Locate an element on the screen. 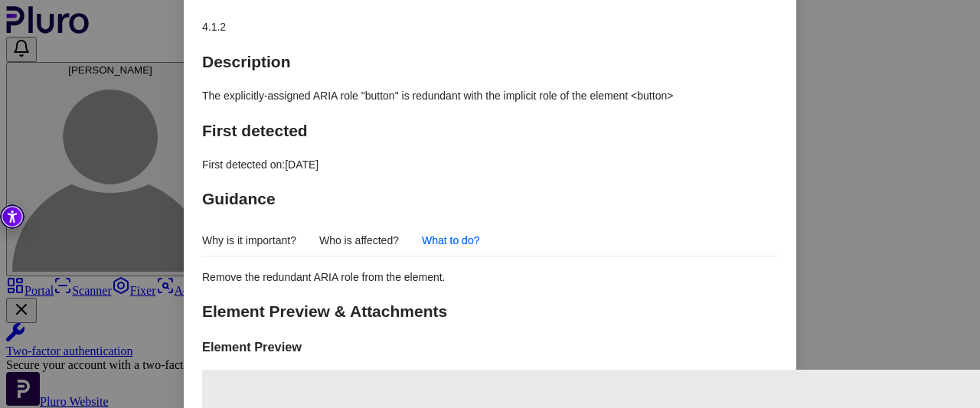 This screenshot has width=980, height=408. h2: Element Preview & Attachments is located at coordinates (490, 311).